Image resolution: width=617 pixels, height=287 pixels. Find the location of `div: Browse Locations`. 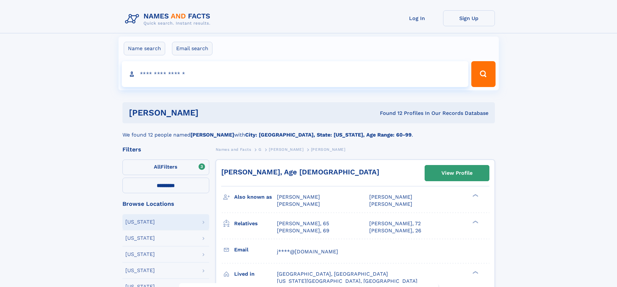

div: Browse Locations is located at coordinates (166, 204).